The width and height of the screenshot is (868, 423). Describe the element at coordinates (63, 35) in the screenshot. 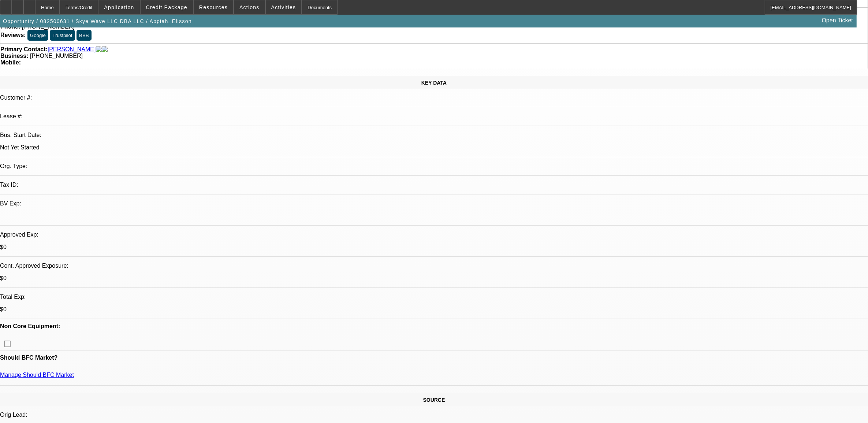

I see `button: Trustpilot` at that location.